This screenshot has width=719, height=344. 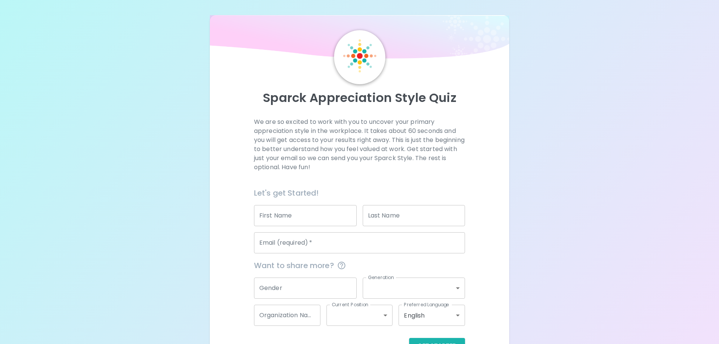 I want to click on img: wave, so click(x=360, y=39).